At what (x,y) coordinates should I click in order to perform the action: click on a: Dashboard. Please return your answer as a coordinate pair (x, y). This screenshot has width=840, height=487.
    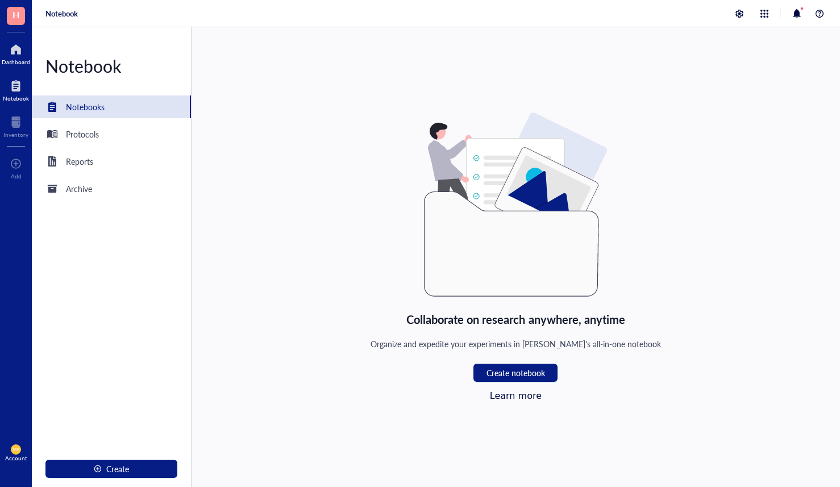
    Looking at the image, I should click on (16, 53).